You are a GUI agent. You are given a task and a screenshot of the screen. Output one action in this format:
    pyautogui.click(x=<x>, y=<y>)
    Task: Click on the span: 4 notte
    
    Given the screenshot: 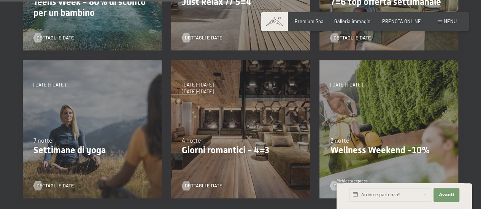 What is the action you would take?
    pyautogui.click(x=191, y=140)
    